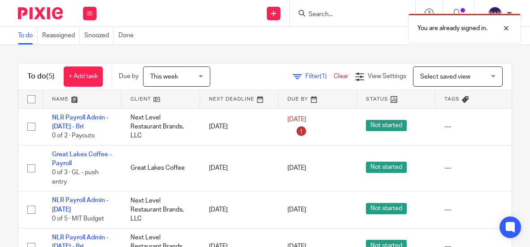 This screenshot has width=530, height=247. Describe the element at coordinates (83, 76) in the screenshot. I see `a: + Add task` at that location.